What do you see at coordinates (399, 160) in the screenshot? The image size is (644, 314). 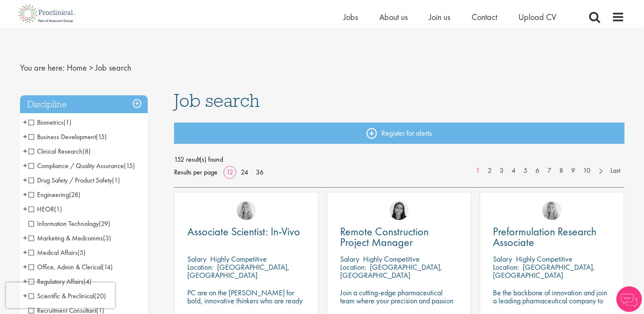 I see `span: 152 result(s) found` at bounding box center [399, 160].